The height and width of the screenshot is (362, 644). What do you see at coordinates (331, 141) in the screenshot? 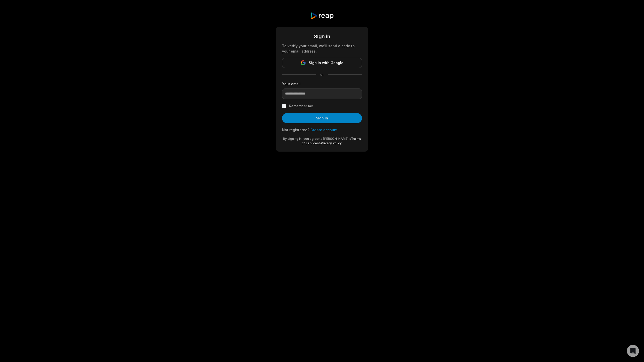
I see `a: Terms of Services` at bounding box center [331, 141].